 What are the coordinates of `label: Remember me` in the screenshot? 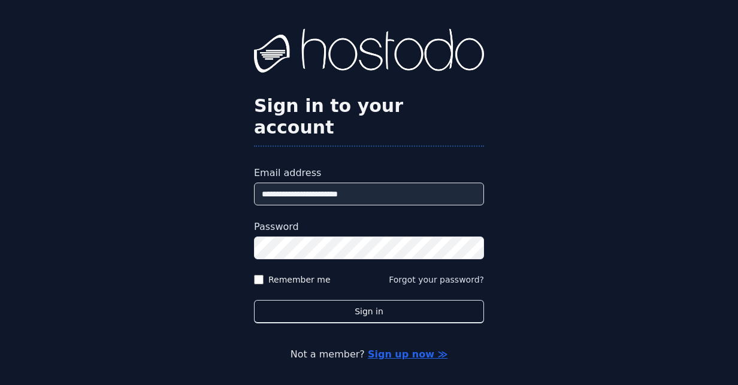 It's located at (299, 280).